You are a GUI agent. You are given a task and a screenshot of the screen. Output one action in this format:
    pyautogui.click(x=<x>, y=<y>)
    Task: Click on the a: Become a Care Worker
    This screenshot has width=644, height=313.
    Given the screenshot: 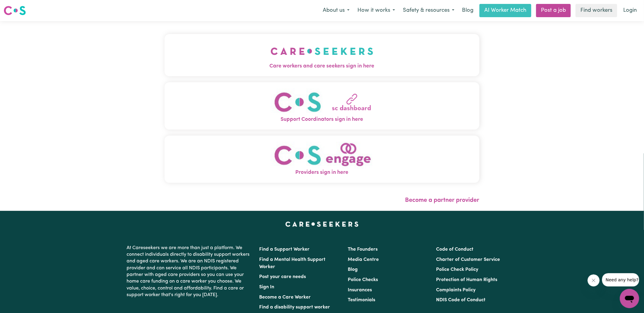 What is the action you would take?
    pyautogui.click(x=285, y=297)
    